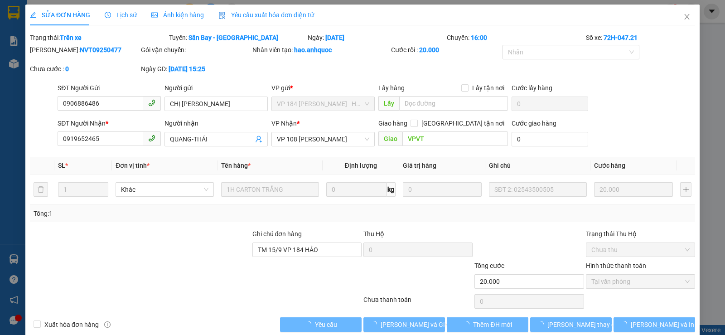 This screenshot has height=335, width=725. What do you see at coordinates (238, 38) in the screenshot?
I see `div: Tuyến:` at bounding box center [238, 38].